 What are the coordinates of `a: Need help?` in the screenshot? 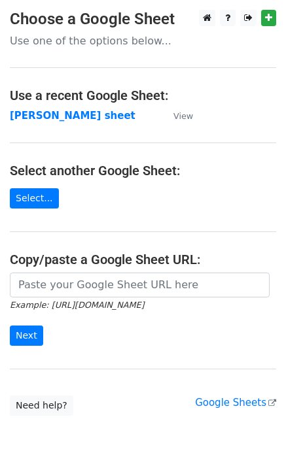 It's located at (41, 406).